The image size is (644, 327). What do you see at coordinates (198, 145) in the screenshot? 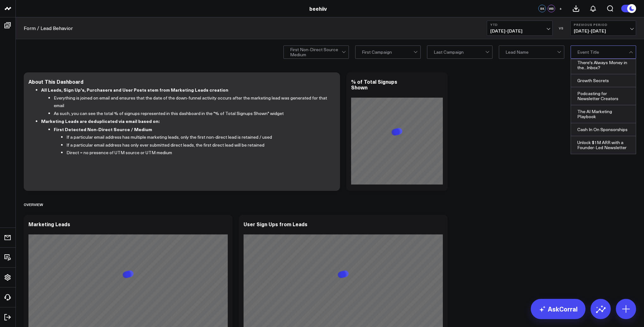
I see `li: If a particular email address has only ever submitted direct leads, the first direct lead will be...` at bounding box center [198, 145].